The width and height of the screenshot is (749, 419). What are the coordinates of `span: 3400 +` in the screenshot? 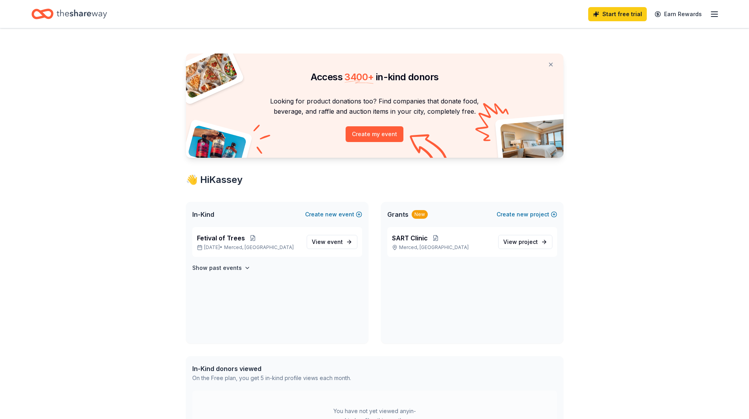 It's located at (359, 77).